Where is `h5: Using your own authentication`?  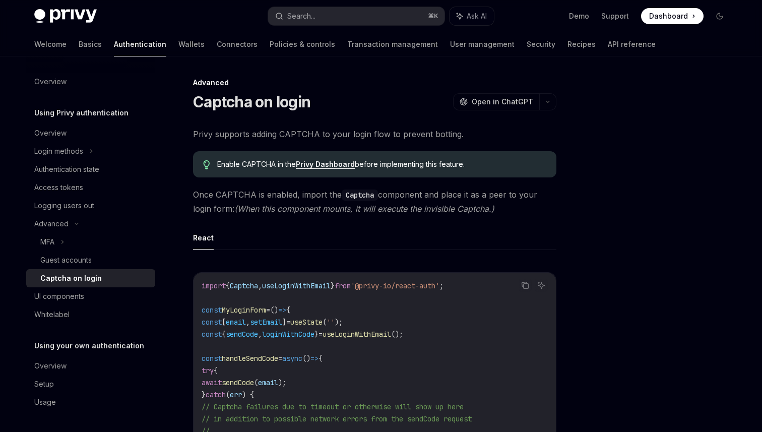 h5: Using your own authentication is located at coordinates (89, 346).